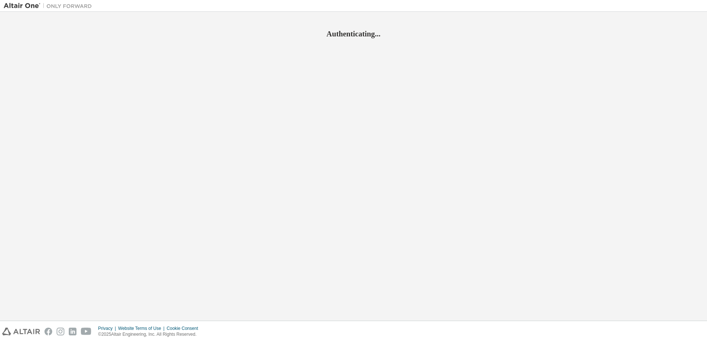 The image size is (707, 342). I want to click on p: © 2025 Altair Engineering, Inc. All Rights Reserved., so click(150, 334).